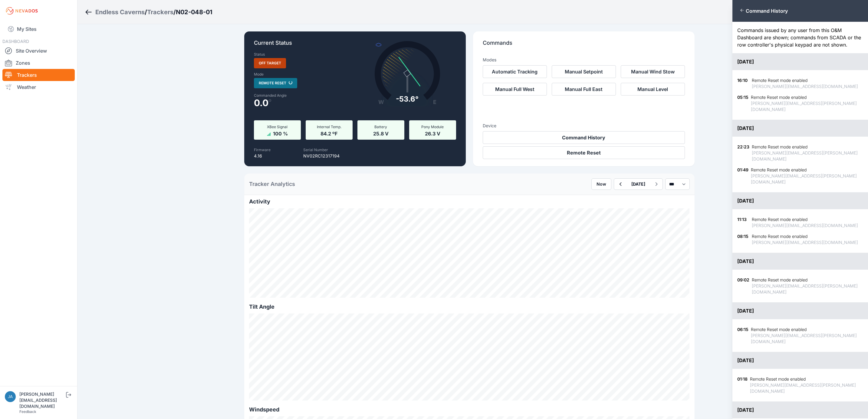 The width and height of the screenshot is (868, 419). I want to click on div: 08:15, so click(743, 239).